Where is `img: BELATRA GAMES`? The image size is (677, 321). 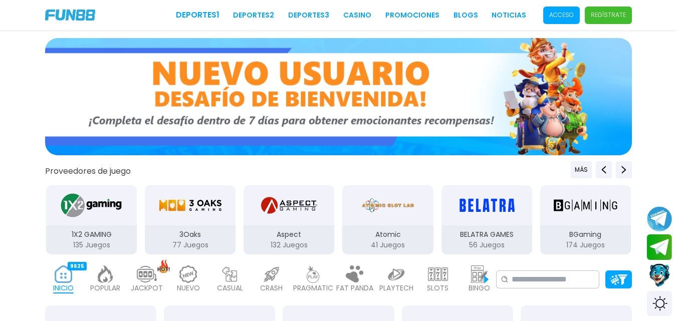 img: BELATRA GAMES is located at coordinates (487, 205).